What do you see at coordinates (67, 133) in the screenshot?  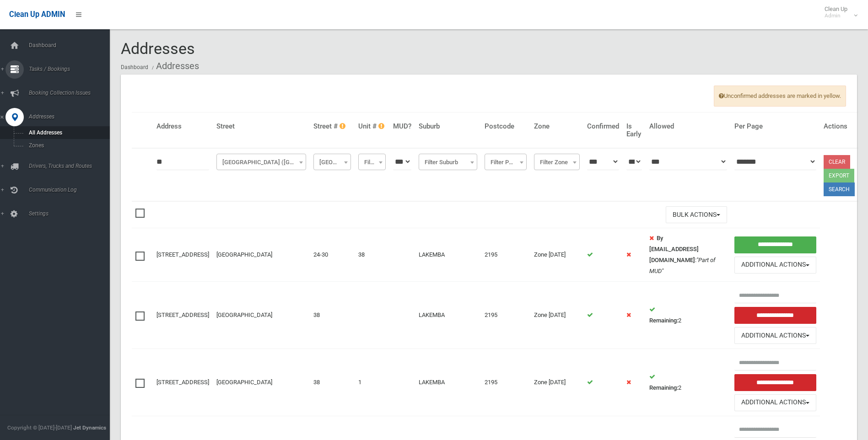 I see `span: All Addresses` at bounding box center [67, 133].